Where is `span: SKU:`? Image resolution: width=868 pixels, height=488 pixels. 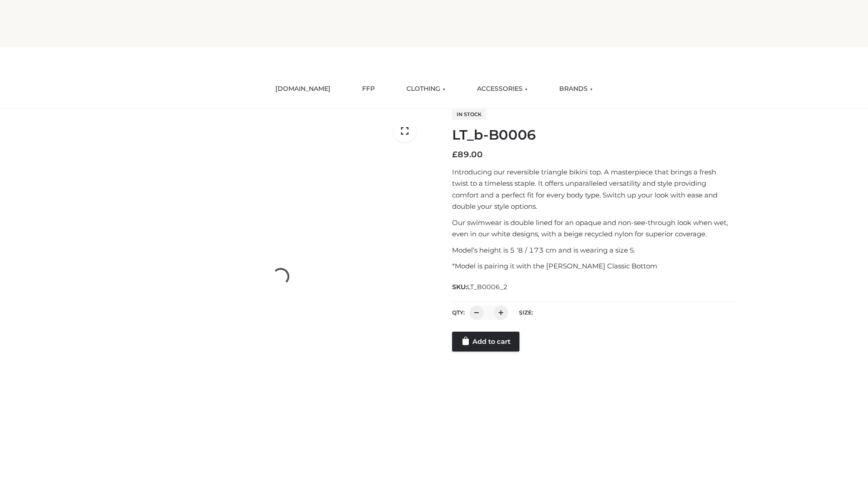
span: SKU: is located at coordinates (480, 287).